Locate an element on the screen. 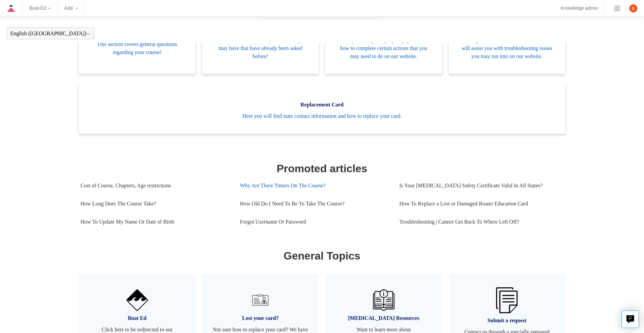  span: Submit a request is located at coordinates (507, 320).